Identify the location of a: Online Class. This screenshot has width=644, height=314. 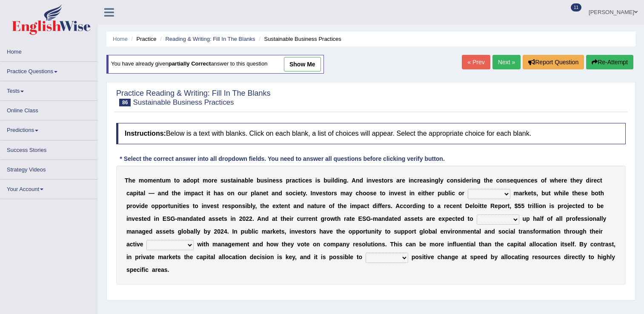
(49, 109).